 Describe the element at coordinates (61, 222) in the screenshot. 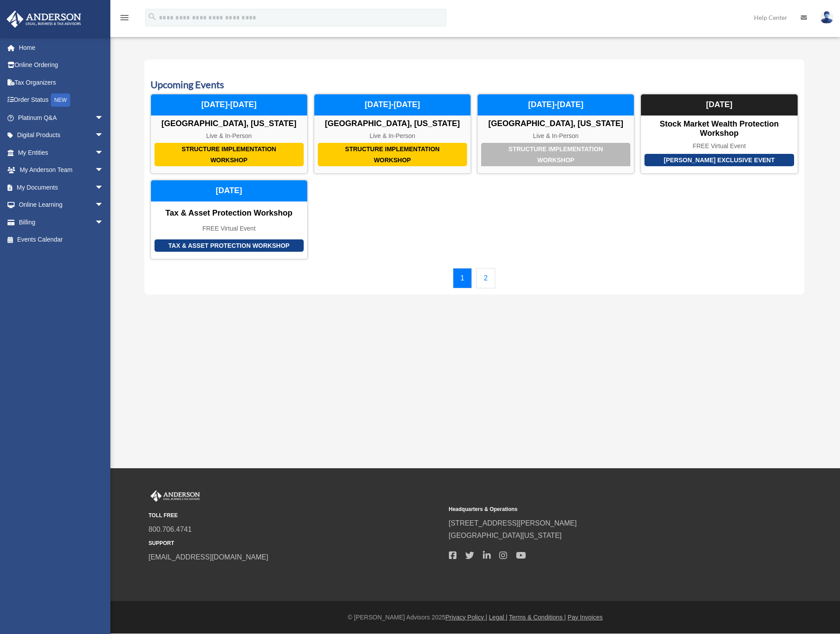

I see `a: Billingarrow_drop_down` at that location.